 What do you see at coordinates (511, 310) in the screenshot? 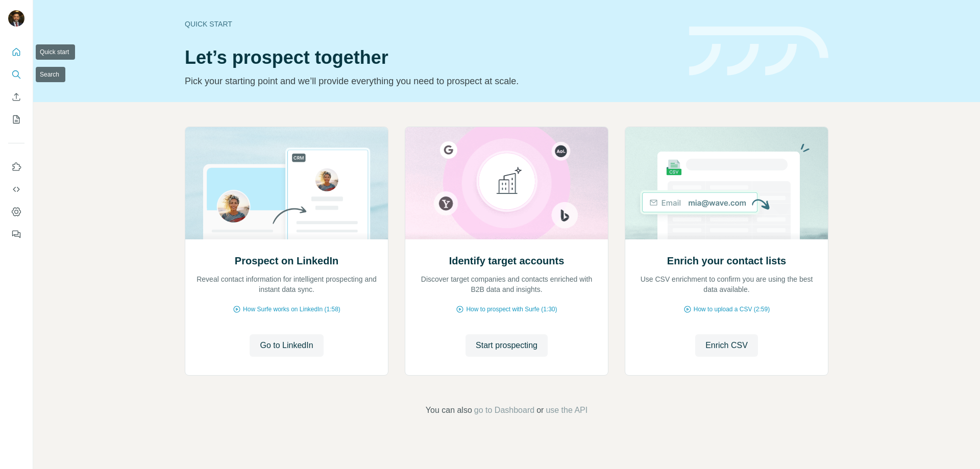
I see `span: How to prospect with Surfe (1:30)` at bounding box center [511, 310].